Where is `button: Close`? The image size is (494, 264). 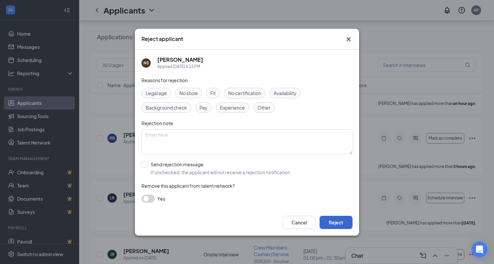 button: Close is located at coordinates (349, 39).